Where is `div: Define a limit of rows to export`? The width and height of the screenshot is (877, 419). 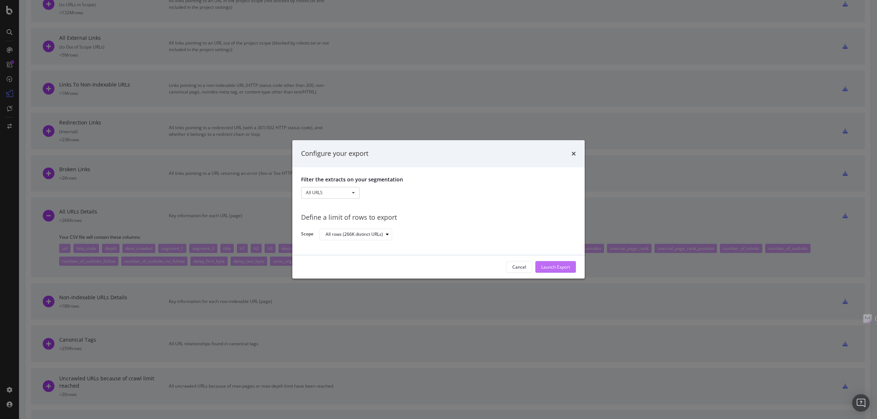
div: Define a limit of rows to export is located at coordinates (438, 218).